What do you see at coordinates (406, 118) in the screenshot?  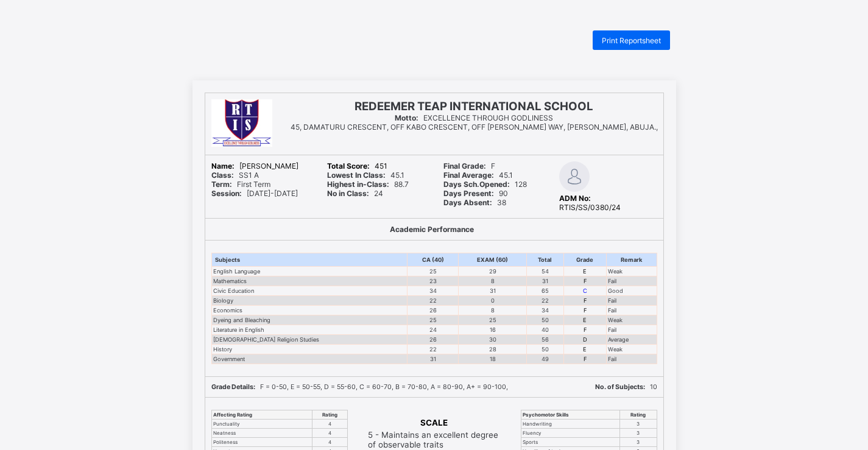 I see `b: Motto:` at bounding box center [406, 118].